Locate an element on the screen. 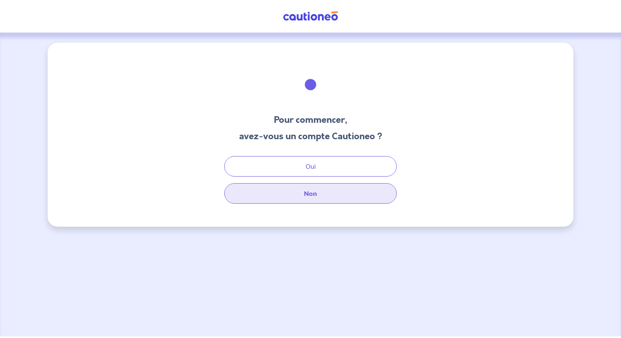 The height and width of the screenshot is (338, 621). img: Cautioneo is located at coordinates (310, 16).